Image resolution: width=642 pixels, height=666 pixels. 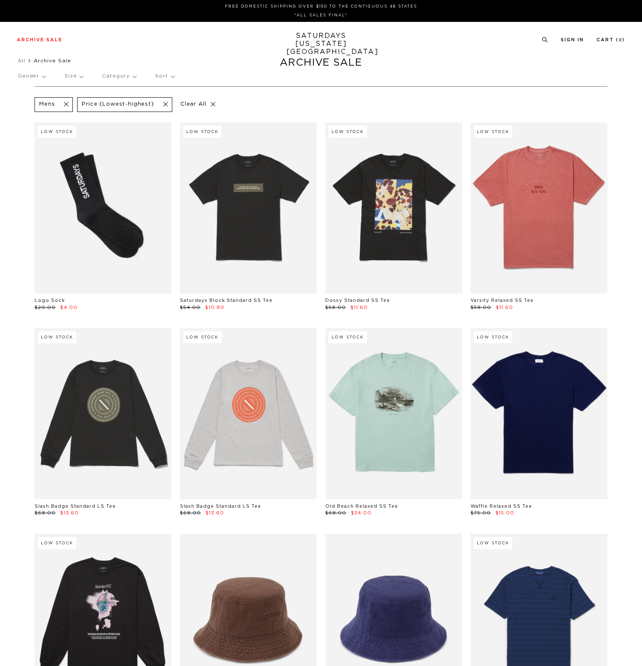 What do you see at coordinates (21, 61) in the screenshot?
I see `a: All` at bounding box center [21, 61].